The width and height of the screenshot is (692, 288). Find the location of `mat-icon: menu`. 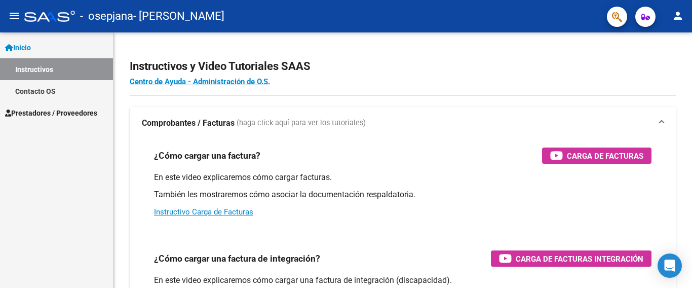

mat-icon: menu is located at coordinates (14, 16).